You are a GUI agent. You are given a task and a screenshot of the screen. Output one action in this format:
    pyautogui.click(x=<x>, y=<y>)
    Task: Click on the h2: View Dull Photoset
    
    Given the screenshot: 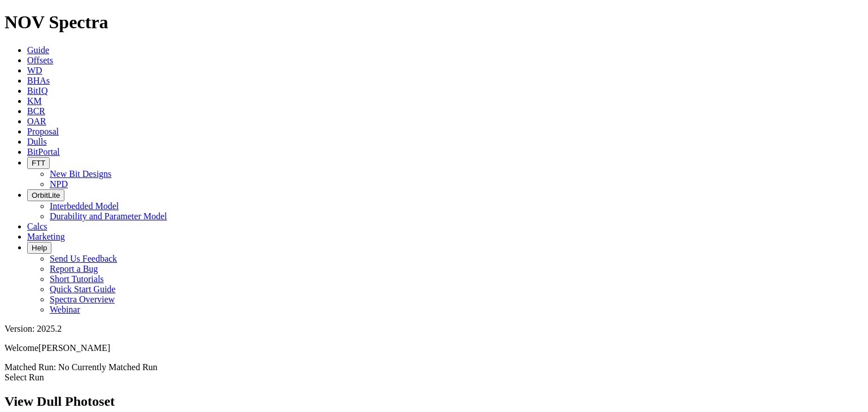 What is the action you would take?
    pyautogui.click(x=434, y=401)
    